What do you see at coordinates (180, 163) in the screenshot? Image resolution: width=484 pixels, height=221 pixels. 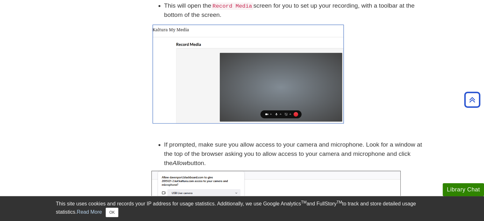 I see `em: Allow` at bounding box center [180, 163].